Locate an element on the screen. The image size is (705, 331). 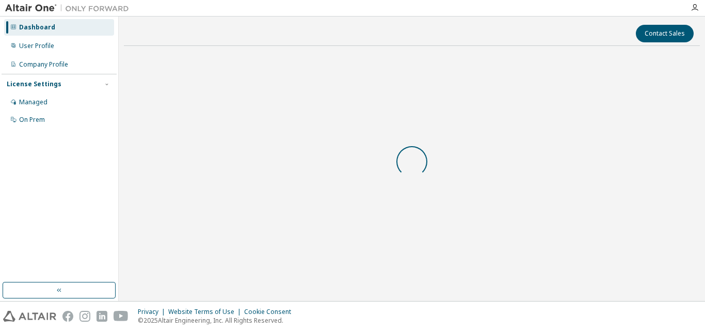
div: Privacy is located at coordinates (153, 312).